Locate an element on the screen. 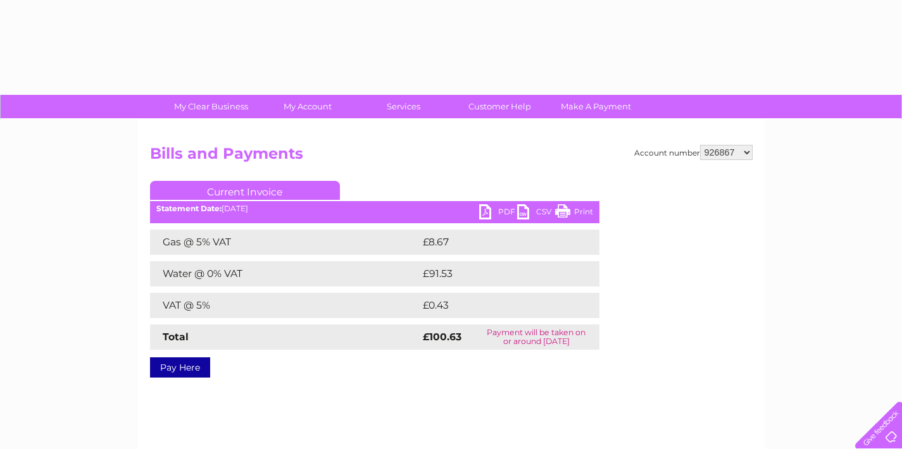  a: Print is located at coordinates (574, 213).